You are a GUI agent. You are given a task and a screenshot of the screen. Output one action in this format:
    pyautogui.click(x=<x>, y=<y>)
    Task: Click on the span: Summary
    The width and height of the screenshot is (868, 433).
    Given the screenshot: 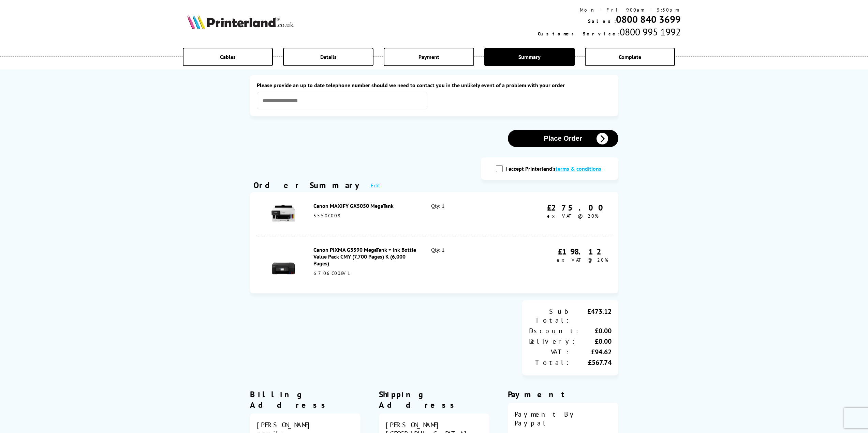 What is the action you would take?
    pyautogui.click(x=529, y=57)
    